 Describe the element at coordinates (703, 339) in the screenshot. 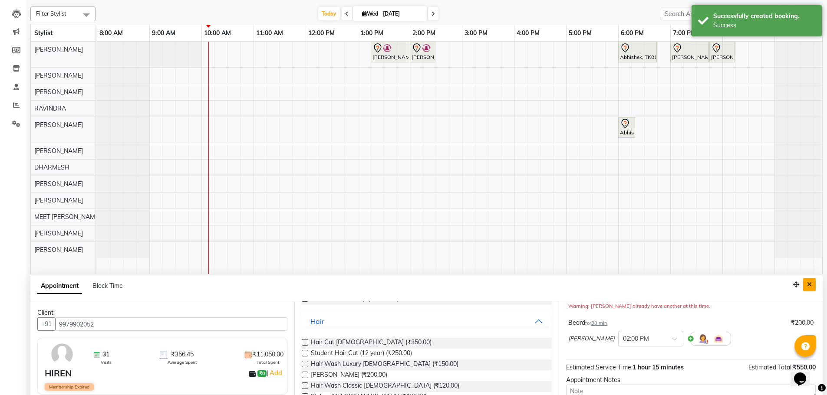

I see `img: Hairdresser.png` at that location.